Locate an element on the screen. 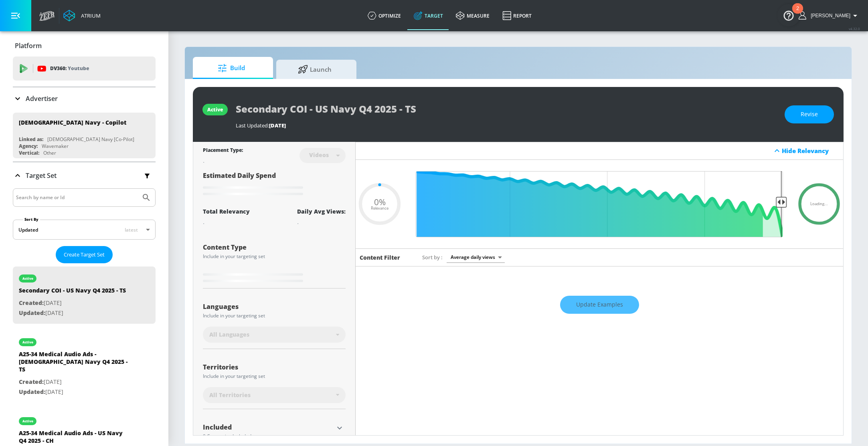  div: Total Relevancy is located at coordinates (226, 211).